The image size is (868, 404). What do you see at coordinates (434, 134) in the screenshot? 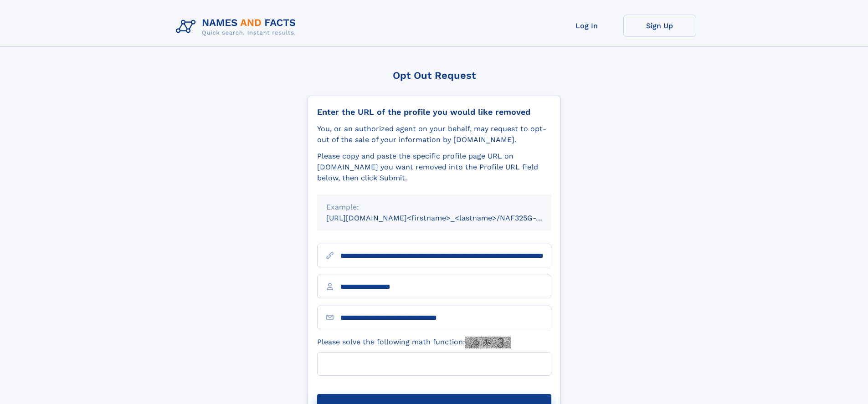
I see `div: You, or an authorized agent on your behalf, may request to opt-out of the sale of your informatio...` at bounding box center [434, 134].